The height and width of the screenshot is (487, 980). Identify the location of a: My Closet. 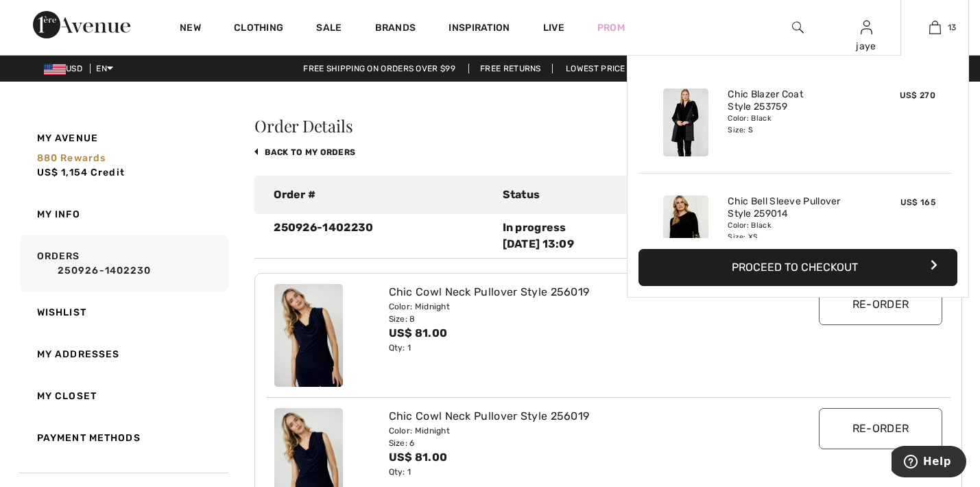
(122, 396).